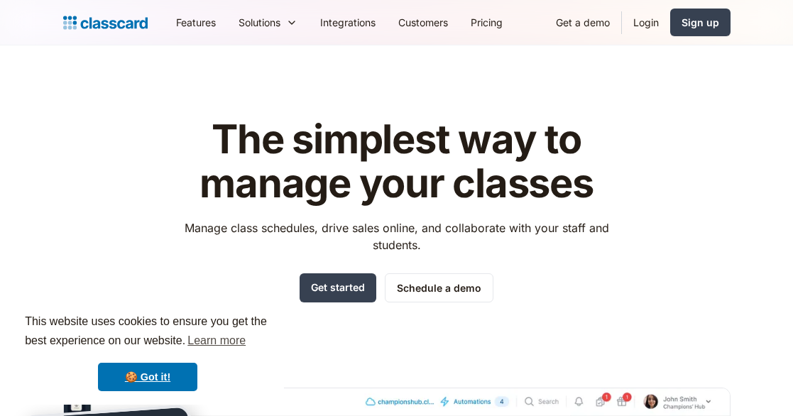  Describe the element at coordinates (439, 288) in the screenshot. I see `a: Schedule a demo` at that location.